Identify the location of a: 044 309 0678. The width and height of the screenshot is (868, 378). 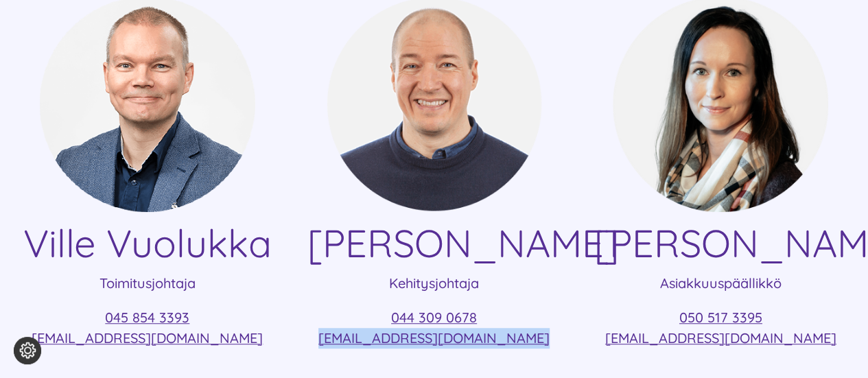
(434, 317).